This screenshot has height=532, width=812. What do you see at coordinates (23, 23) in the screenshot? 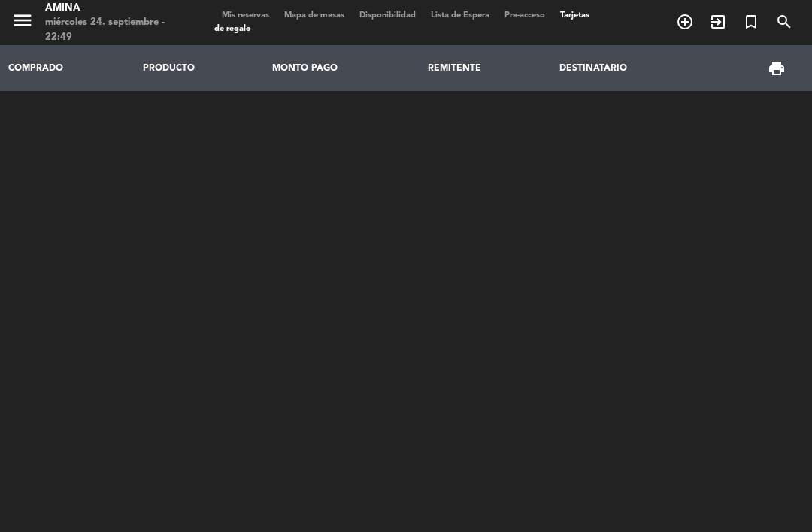
I see `button: menu` at bounding box center [23, 23].